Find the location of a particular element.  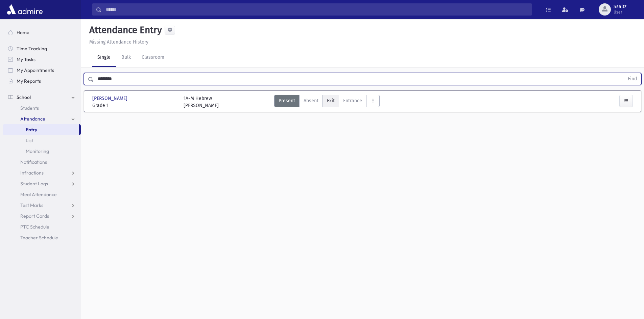

span: Students is located at coordinates (29, 108).